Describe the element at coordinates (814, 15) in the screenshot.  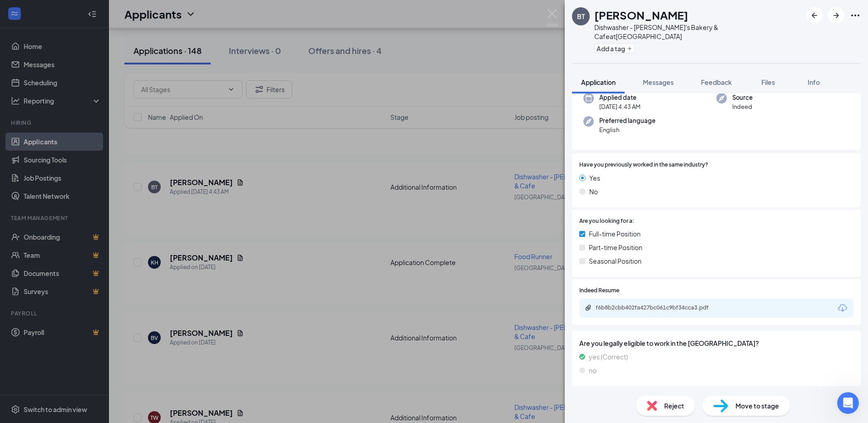
I see `button: ArrowLeftNew` at that location.